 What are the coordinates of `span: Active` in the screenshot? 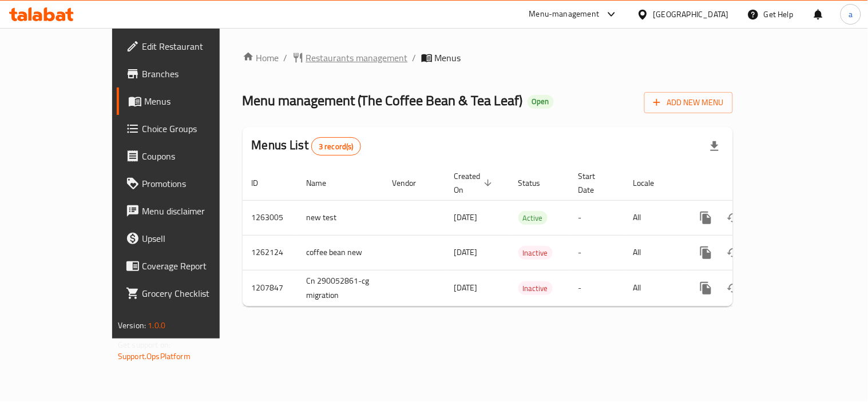 It's located at (532, 218).